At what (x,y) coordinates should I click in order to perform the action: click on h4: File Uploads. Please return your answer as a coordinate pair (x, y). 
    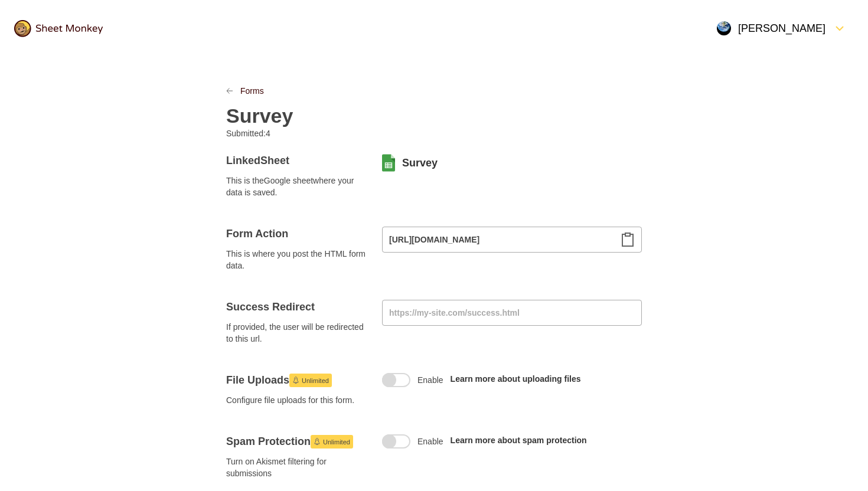
    Looking at the image, I should click on (297, 381).